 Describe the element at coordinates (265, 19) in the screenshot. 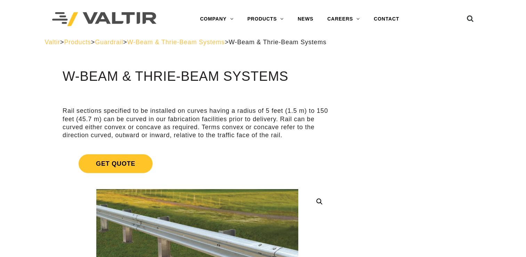

I see `a: PRODUCTS` at that location.